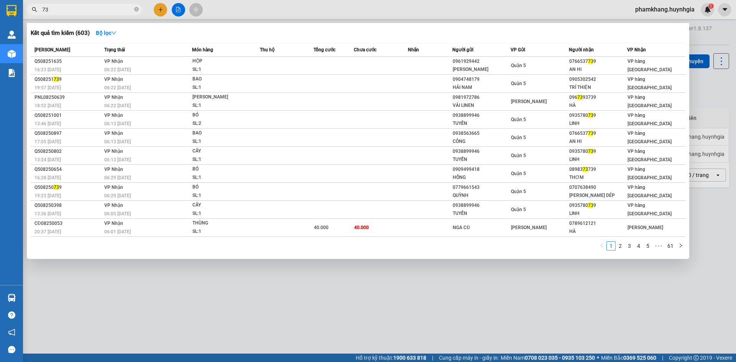  I want to click on div: 0779661543, so click(481, 187).